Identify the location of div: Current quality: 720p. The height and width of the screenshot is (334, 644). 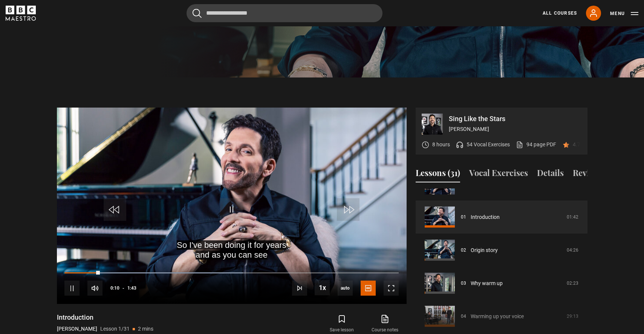
(345, 288).